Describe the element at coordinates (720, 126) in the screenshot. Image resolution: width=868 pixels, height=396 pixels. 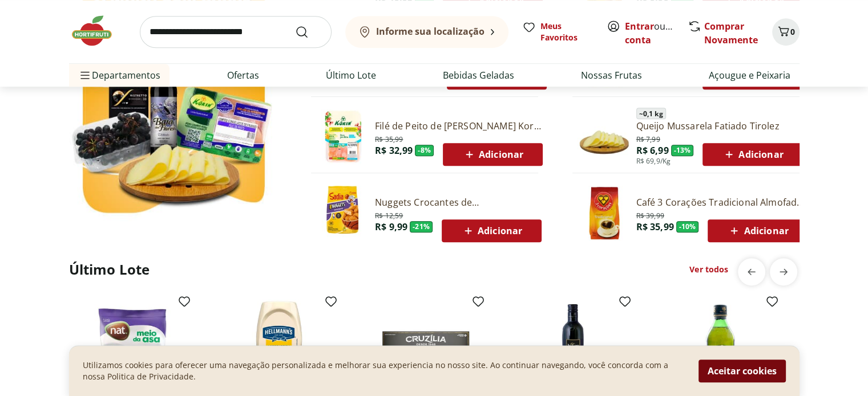
I see `a: Queijo Mussarela Fatiado Tirolez` at that location.